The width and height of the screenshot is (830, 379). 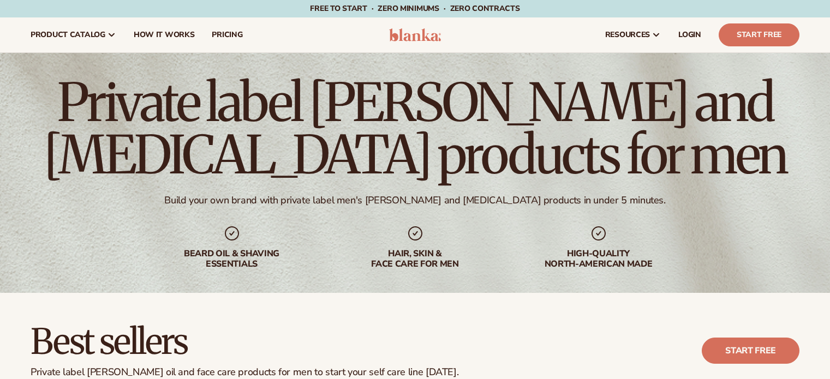 I want to click on a: Start free, so click(x=751, y=351).